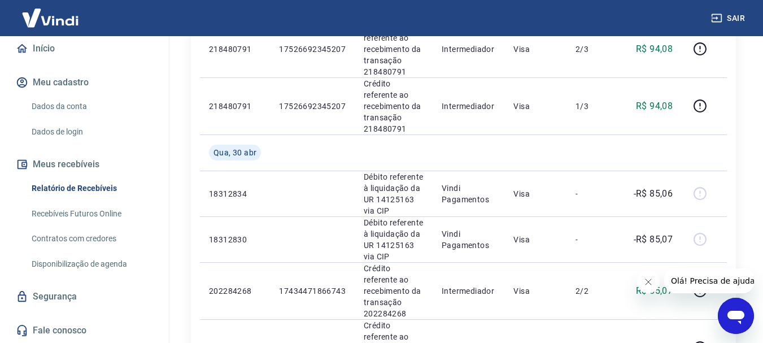 The image size is (763, 343). What do you see at coordinates (84, 82) in the screenshot?
I see `button: Meu cadastro` at bounding box center [84, 82].